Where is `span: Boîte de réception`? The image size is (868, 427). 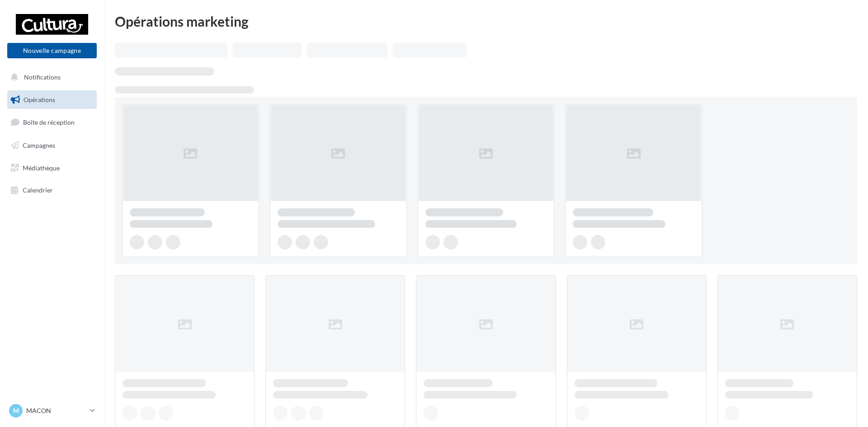 span: Boîte de réception is located at coordinates (49, 122).